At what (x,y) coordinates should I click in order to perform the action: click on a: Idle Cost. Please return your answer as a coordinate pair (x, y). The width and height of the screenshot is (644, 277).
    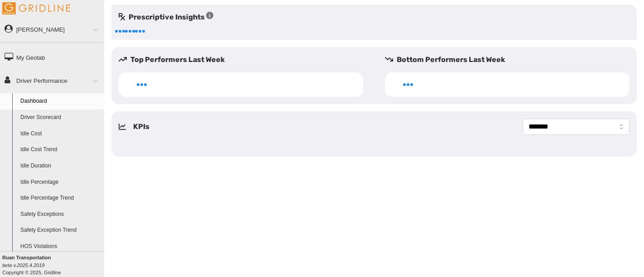
    Looking at the image, I should click on (60, 134).